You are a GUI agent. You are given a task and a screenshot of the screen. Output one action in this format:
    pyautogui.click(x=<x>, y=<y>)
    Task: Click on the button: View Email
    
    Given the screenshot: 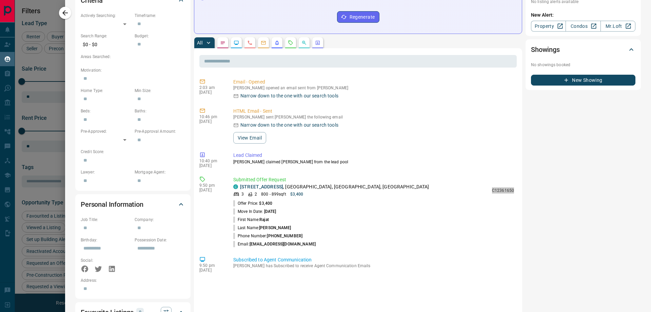 What is the action you would take?
    pyautogui.click(x=250, y=138)
    